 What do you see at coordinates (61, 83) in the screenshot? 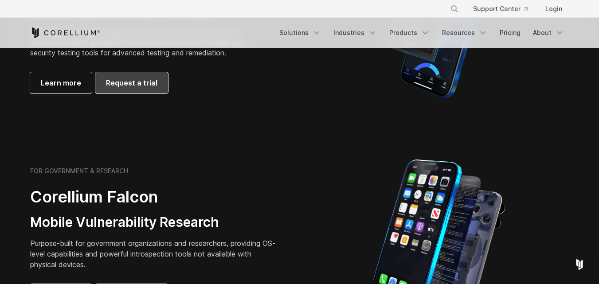
I see `span: Learn more` at bounding box center [61, 83].